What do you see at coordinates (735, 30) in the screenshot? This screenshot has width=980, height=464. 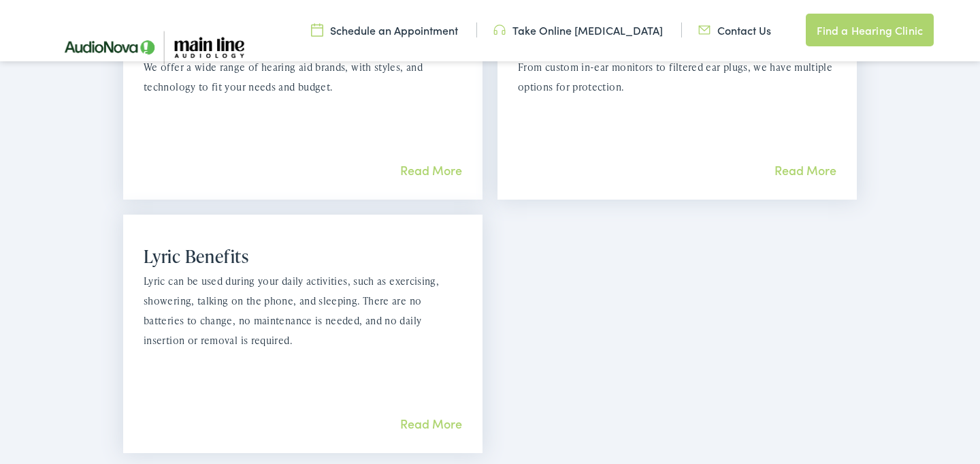 I see `a: Contact Us` at bounding box center [735, 30].